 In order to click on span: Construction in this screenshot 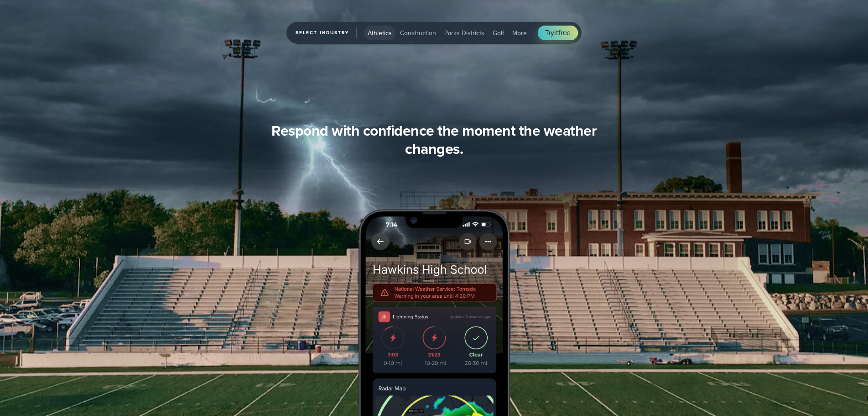, I will do `click(418, 33)`.